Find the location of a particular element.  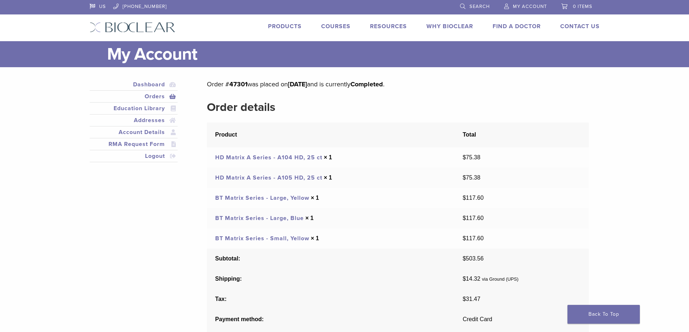

a: BT Matrix Series - Small, Yellow is located at coordinates (262, 239).